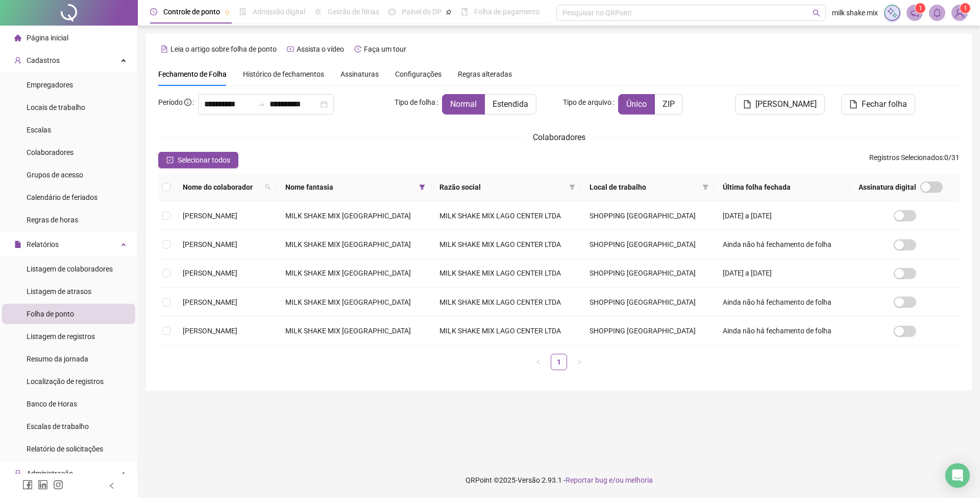 The image size is (980, 498). What do you see at coordinates (279, 12) in the screenshot?
I see `span: Admissão digital` at bounding box center [279, 12].